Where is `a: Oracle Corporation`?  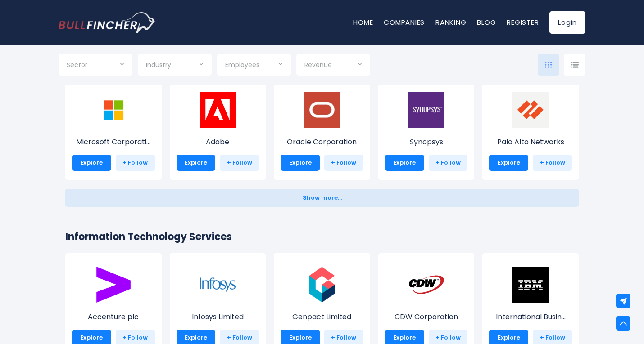 a: Oracle Corporation is located at coordinates (322, 128).